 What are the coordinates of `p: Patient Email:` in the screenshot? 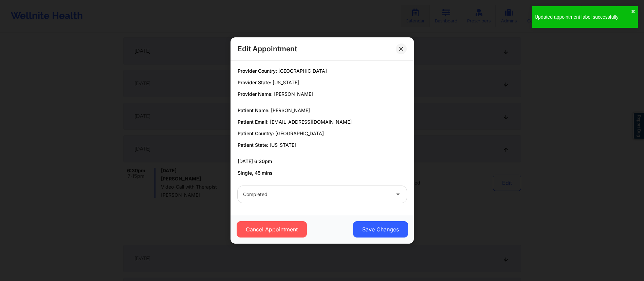 It's located at (322, 122).